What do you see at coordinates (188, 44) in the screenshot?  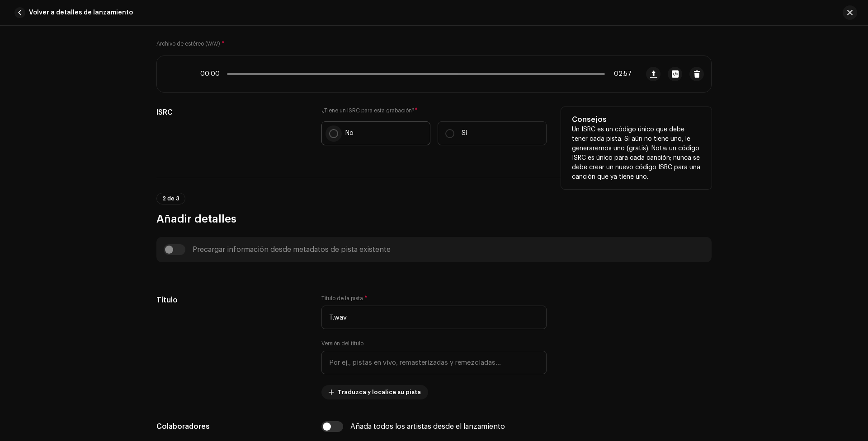 I see `small: Archivo de estéreo (WAV)` at bounding box center [188, 44].